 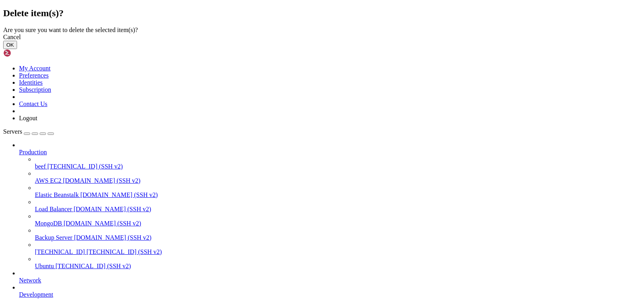 I want to click on button: OK, so click(x=10, y=45).